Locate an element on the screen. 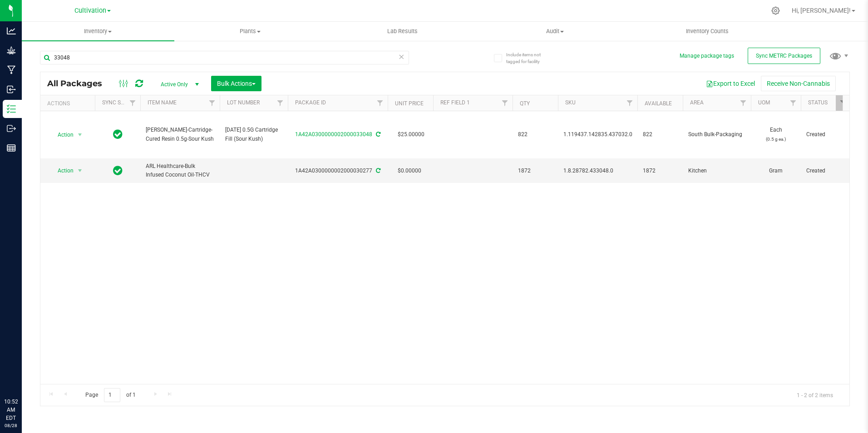  a: Unit Price is located at coordinates (409, 103).